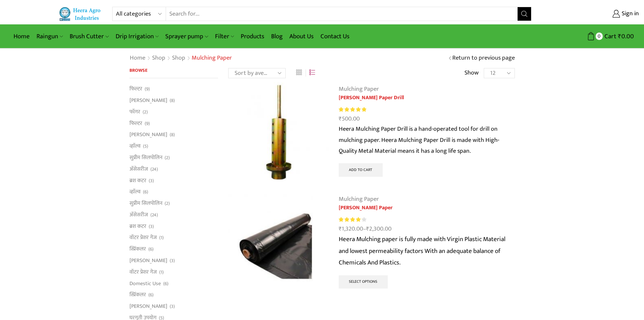 The width and height of the screenshot is (644, 320). I want to click on span: Cart, so click(609, 36).